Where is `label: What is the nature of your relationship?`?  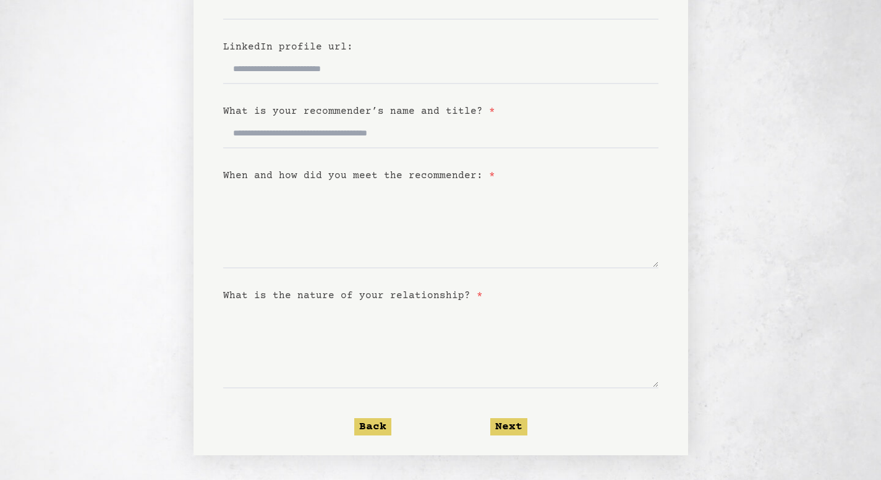 label: What is the nature of your relationship? is located at coordinates (353, 296).